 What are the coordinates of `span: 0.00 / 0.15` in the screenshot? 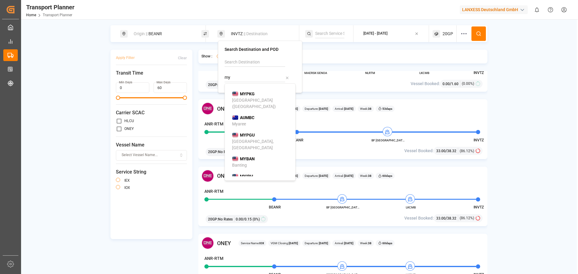 It's located at (244, 220).